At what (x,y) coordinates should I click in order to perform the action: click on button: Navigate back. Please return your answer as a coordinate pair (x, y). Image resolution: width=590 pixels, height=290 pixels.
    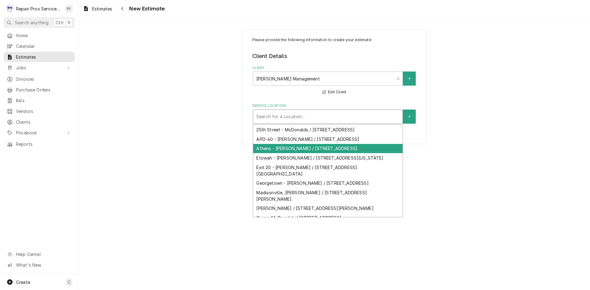
    Looking at the image, I should click on (122, 9).